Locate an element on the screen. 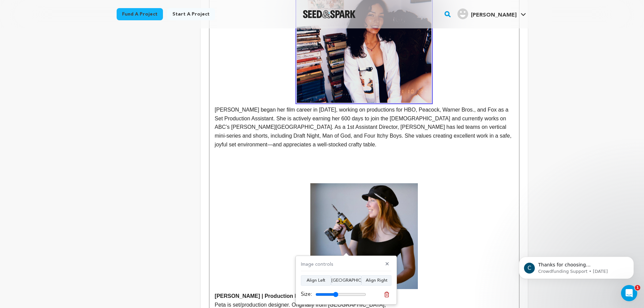 The height and width of the screenshot is (308, 644). div: message notification from Crowdfunding Support, 1w ago. Thanks for choosing Seed&amp;Spark for yo... is located at coordinates (68, 25).